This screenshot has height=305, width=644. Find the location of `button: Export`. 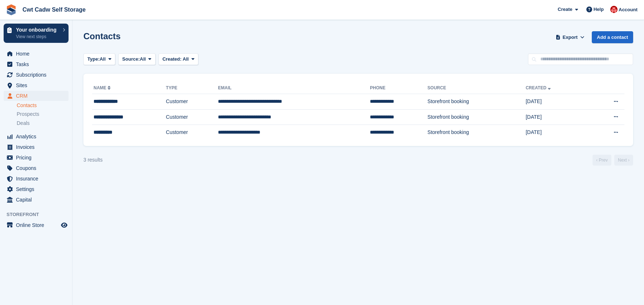

button: Export is located at coordinates (570, 37).